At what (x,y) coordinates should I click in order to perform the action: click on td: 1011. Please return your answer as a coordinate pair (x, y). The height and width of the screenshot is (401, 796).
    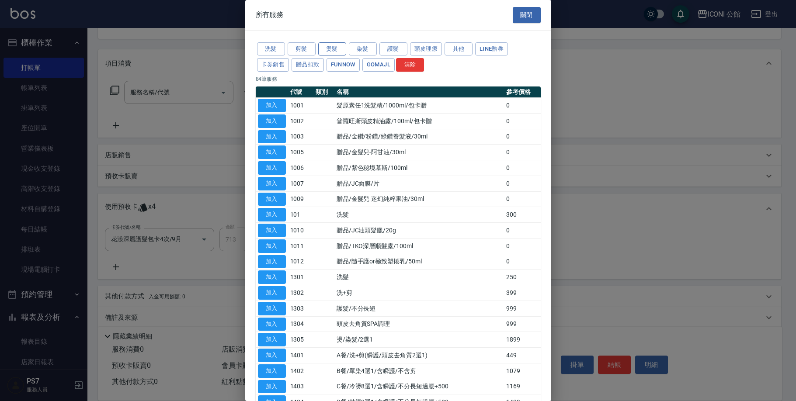
    Looking at the image, I should click on (301, 246).